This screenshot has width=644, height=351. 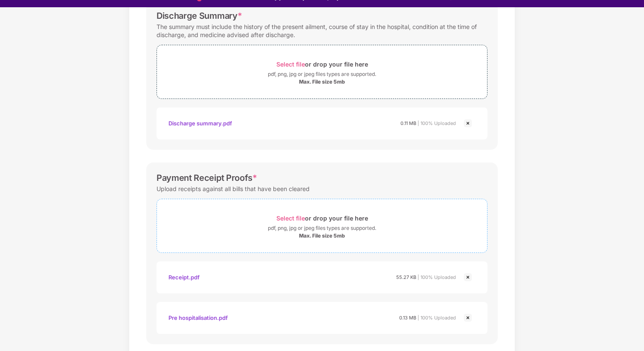 I want to click on span: 0.13 MB, so click(x=407, y=318).